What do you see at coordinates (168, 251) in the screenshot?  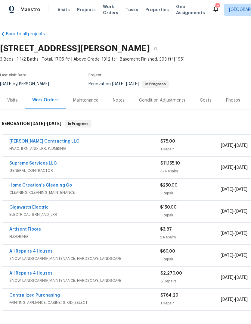 I see `span: $60.00` at bounding box center [168, 251].